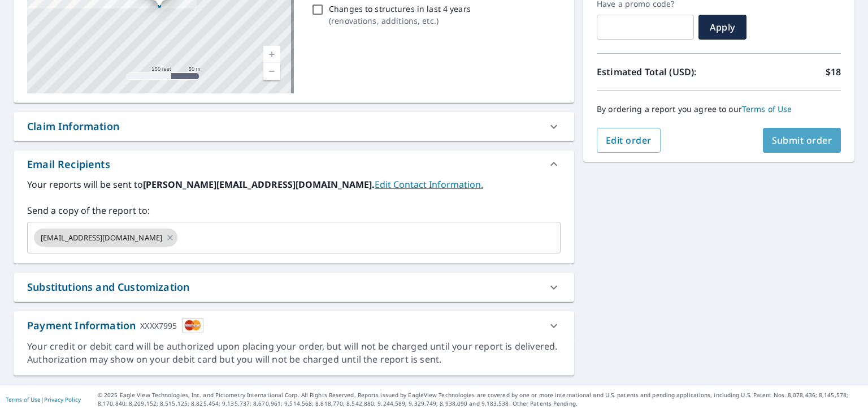 The height and width of the screenshot is (413, 868). I want to click on button: Edit order, so click(629, 141).